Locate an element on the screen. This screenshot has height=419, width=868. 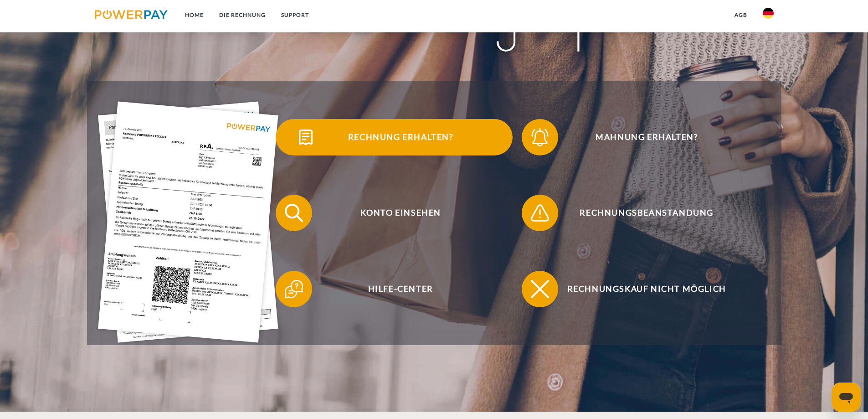
img: qb_search.svg is located at coordinates (294, 213).